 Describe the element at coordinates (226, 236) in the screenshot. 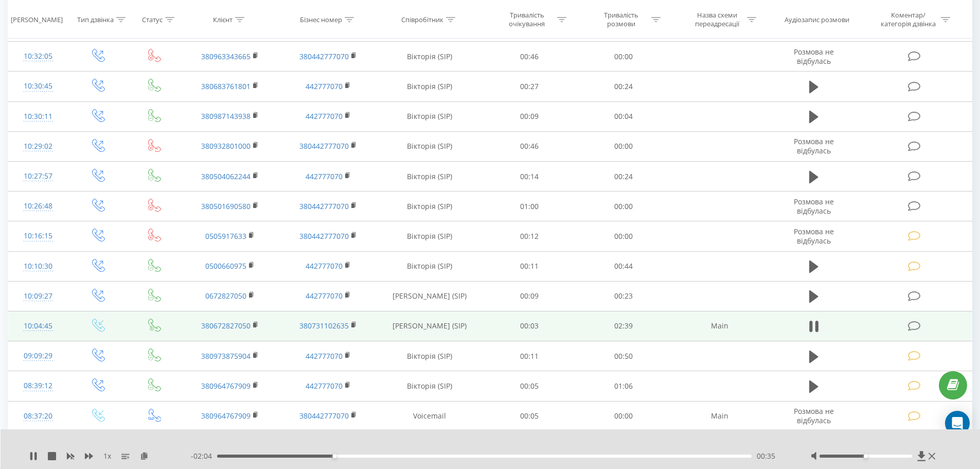

I see `a: 0505917633` at that location.